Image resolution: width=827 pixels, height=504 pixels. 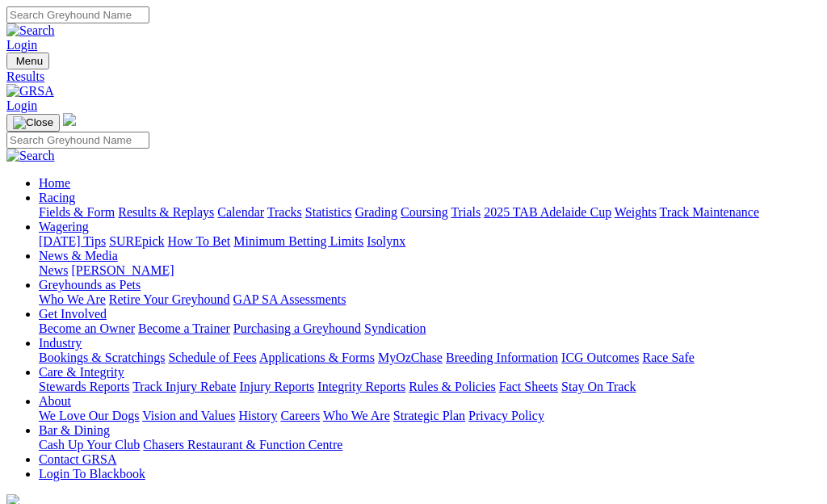 What do you see at coordinates (60, 342) in the screenshot?
I see `a: Industry` at bounding box center [60, 342].